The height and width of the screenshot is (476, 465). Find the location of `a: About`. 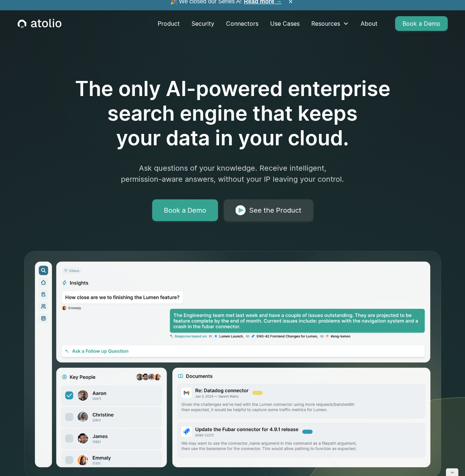

a: About is located at coordinates (369, 24).